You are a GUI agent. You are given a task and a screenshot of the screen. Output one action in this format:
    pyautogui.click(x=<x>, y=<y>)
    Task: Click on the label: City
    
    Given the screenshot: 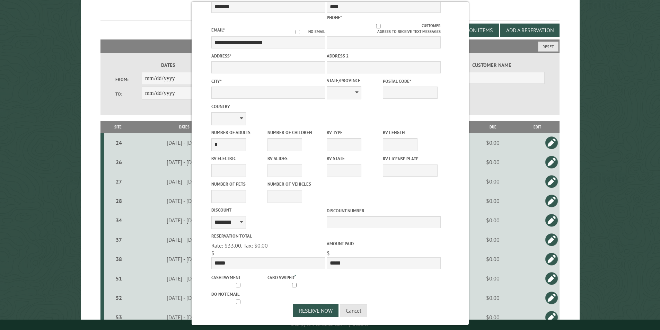 What is the action you would take?
    pyautogui.click(x=268, y=81)
    